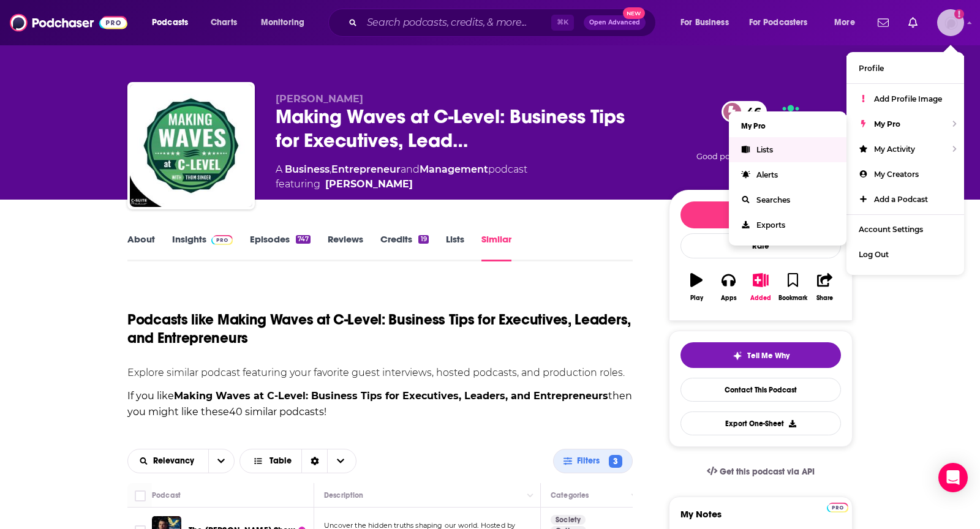 Image resolution: width=980 pixels, height=529 pixels. I want to click on a: Profile, so click(905, 68).